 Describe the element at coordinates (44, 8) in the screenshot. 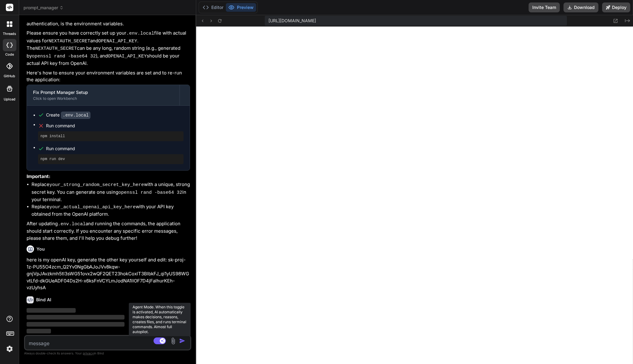

I see `span: prompt_manager` at that location.